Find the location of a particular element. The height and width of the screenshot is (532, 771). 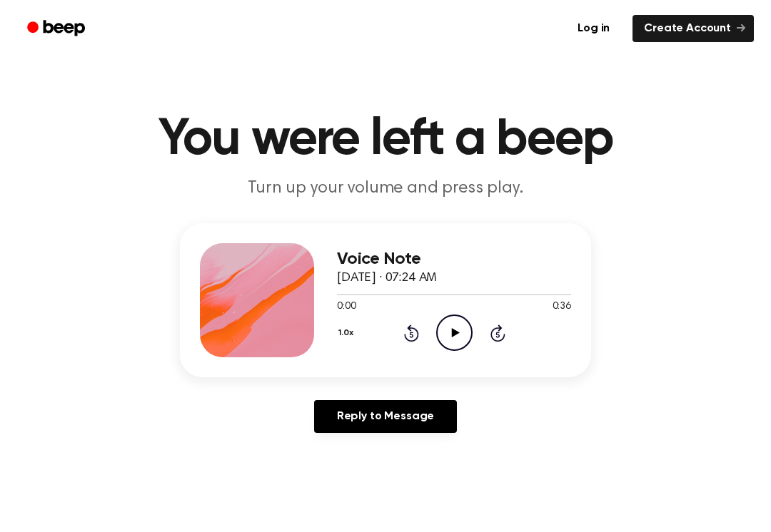

a: Log in is located at coordinates (593, 28).